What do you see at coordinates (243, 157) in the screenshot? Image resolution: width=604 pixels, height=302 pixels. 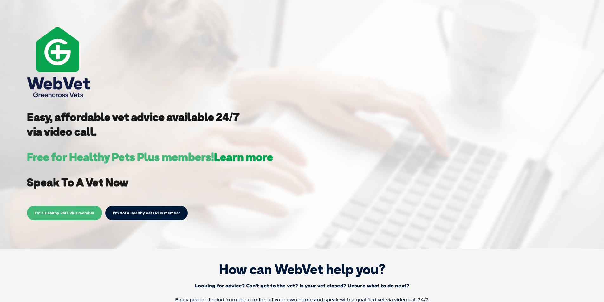 I see `a: Learn more` at bounding box center [243, 157].